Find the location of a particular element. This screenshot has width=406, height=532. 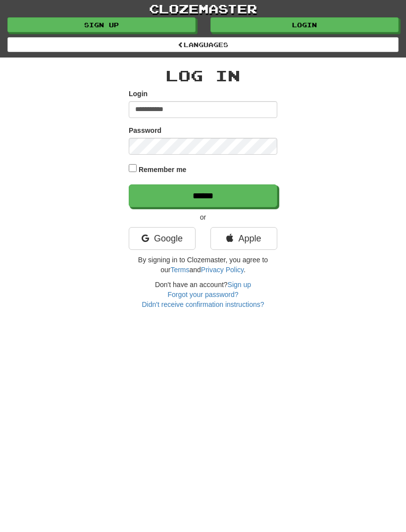

p: or is located at coordinates (203, 217).